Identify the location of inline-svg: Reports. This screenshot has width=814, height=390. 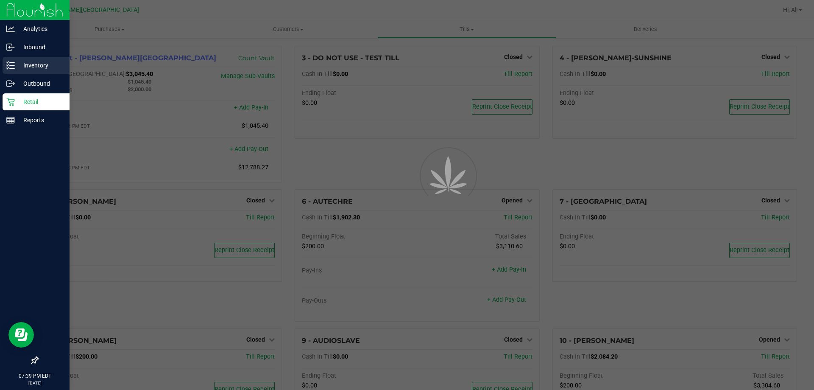
(11, 120).